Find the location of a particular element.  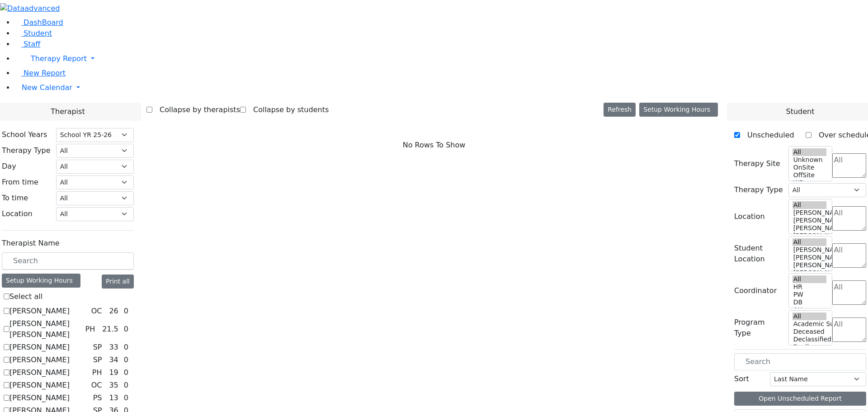

a: New Calendar is located at coordinates (441, 88).